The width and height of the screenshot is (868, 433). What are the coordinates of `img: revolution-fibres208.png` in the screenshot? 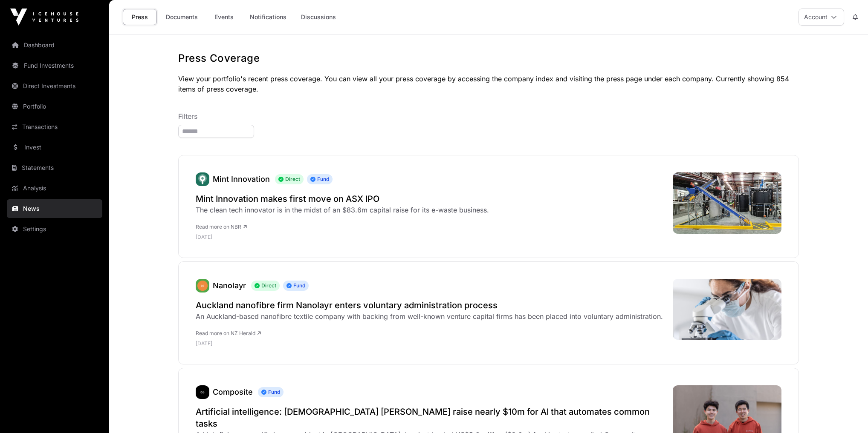 It's located at (203, 286).